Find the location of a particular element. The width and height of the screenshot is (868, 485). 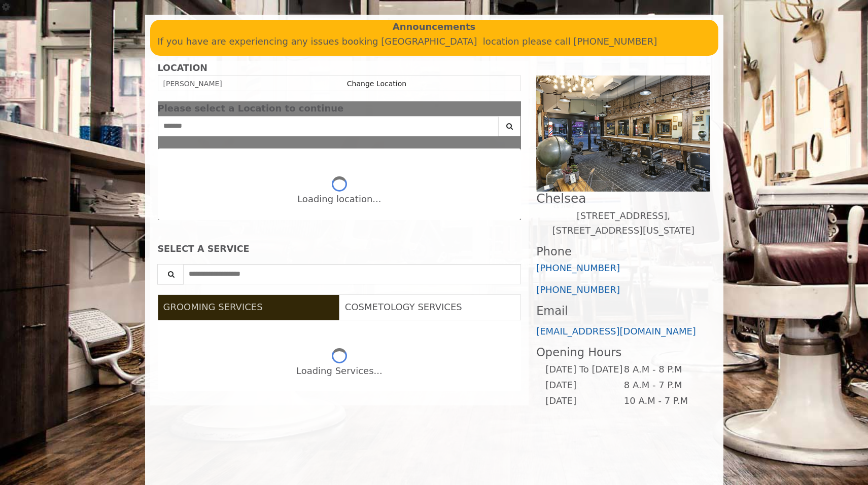

div: SELECT A SERVICE is located at coordinates (339, 249).